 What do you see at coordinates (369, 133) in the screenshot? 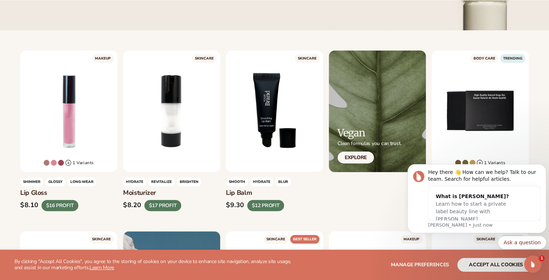
I see `h2: Vegan` at bounding box center [369, 133].